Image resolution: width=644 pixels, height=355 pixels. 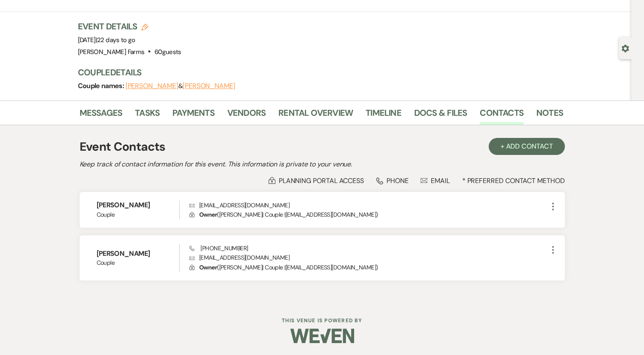 I want to click on img: Weven Logo, so click(x=322, y=336).